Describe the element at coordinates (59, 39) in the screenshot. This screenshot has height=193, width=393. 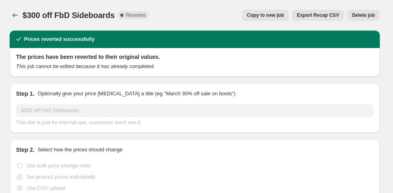
I see `h2: Prices reverted successfully` at that location.